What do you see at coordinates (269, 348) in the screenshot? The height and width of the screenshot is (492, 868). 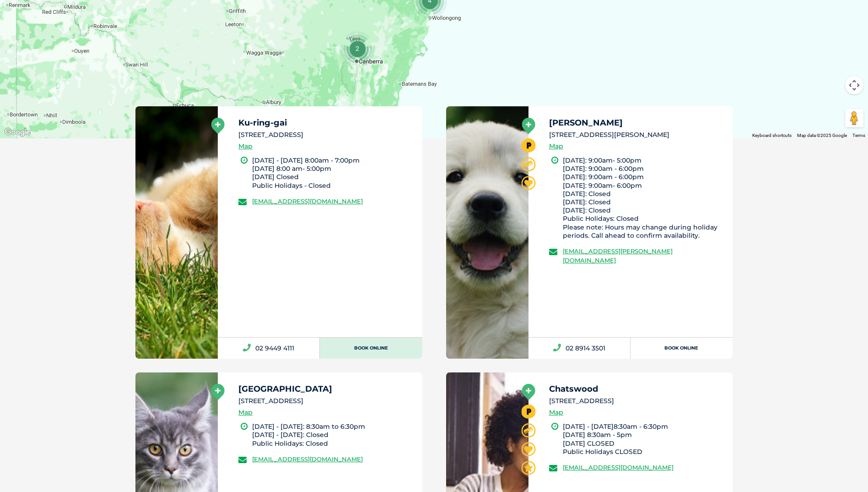 I see `a: 02 9449 4111` at bounding box center [269, 348].